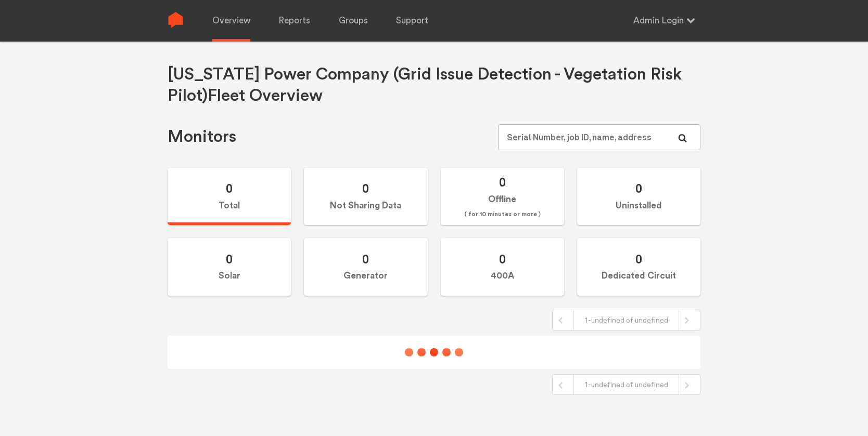  Describe the element at coordinates (365, 197) in the screenshot. I see `label: Not Sharing Data` at that location.